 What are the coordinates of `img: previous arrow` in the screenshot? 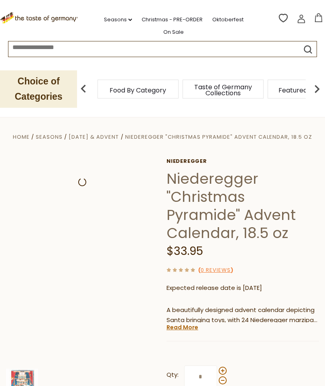 It's located at (84, 89).